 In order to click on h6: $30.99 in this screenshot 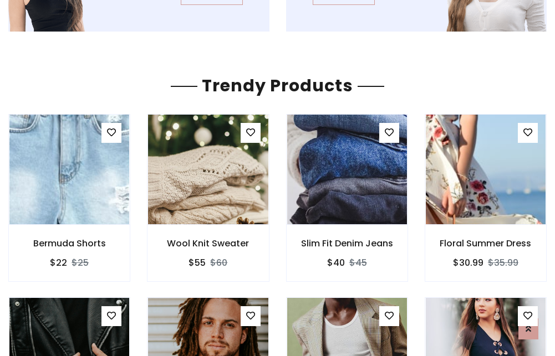, I will do `click(468, 263)`.